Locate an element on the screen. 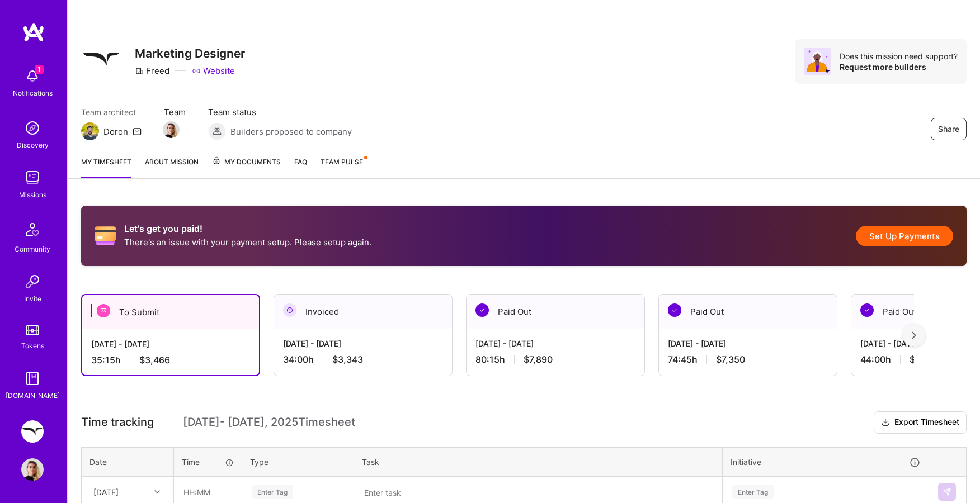  i: icon Chevron is located at coordinates (157, 492).